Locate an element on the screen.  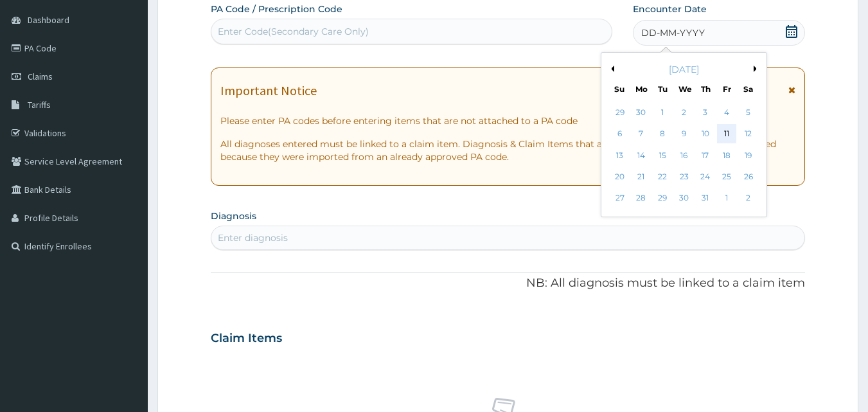
div: Su is located at coordinates (620, 88).